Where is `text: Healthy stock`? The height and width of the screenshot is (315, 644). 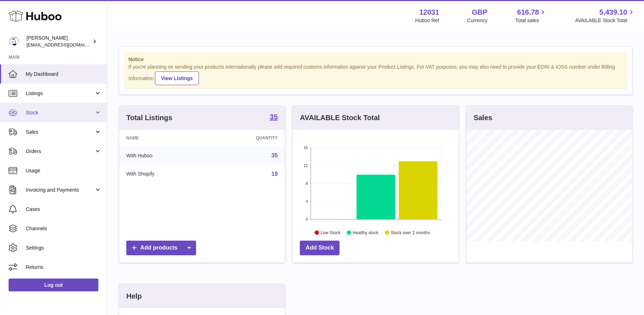
text: Healthy stock is located at coordinates (365, 232).